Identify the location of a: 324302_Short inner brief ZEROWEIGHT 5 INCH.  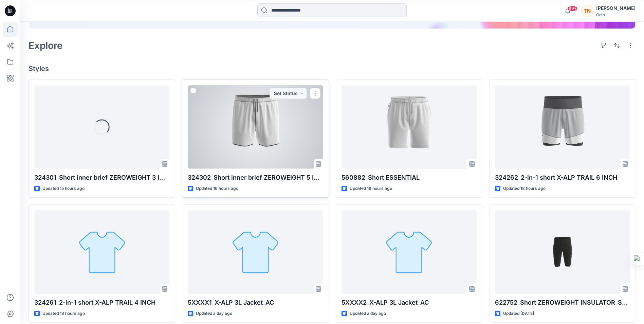
(255, 127).